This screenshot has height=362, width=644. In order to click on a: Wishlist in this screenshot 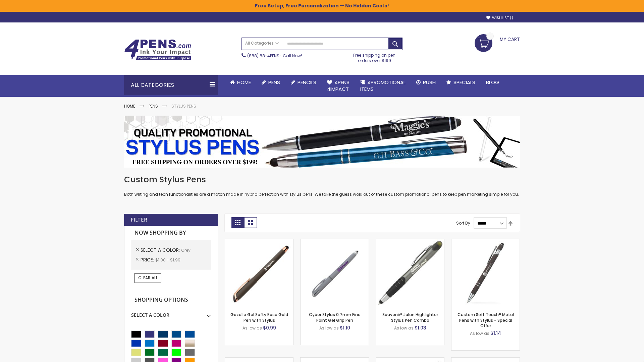, I will do `click(500, 18)`.